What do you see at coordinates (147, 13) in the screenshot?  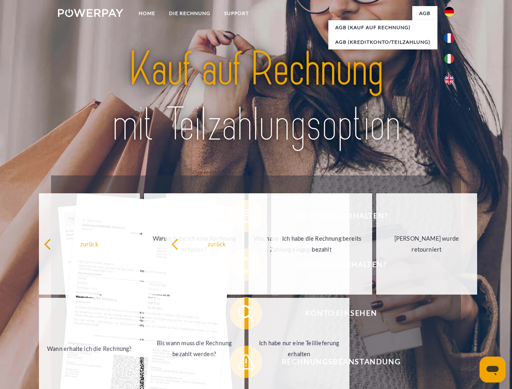 I see `a: Home` at bounding box center [147, 13].